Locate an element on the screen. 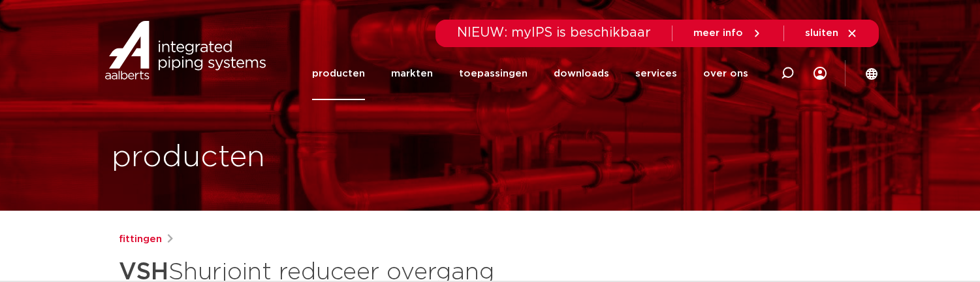 Image resolution: width=980 pixels, height=282 pixels. a: fittingen is located at coordinates (140, 239).